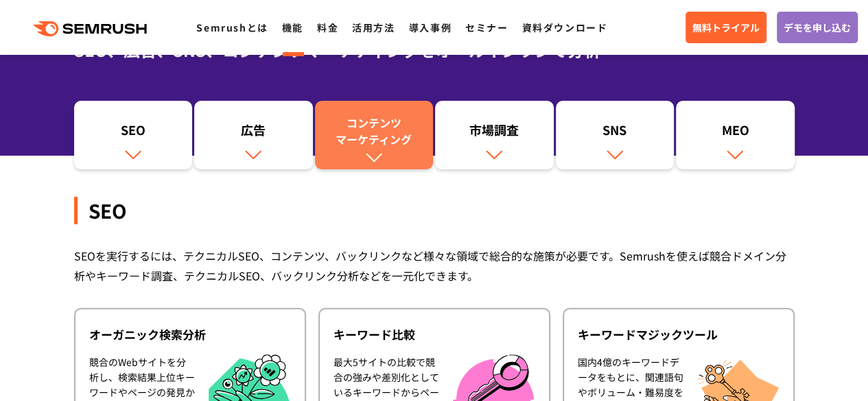  What do you see at coordinates (253, 135) in the screenshot?
I see `a: 広告` at bounding box center [253, 135].